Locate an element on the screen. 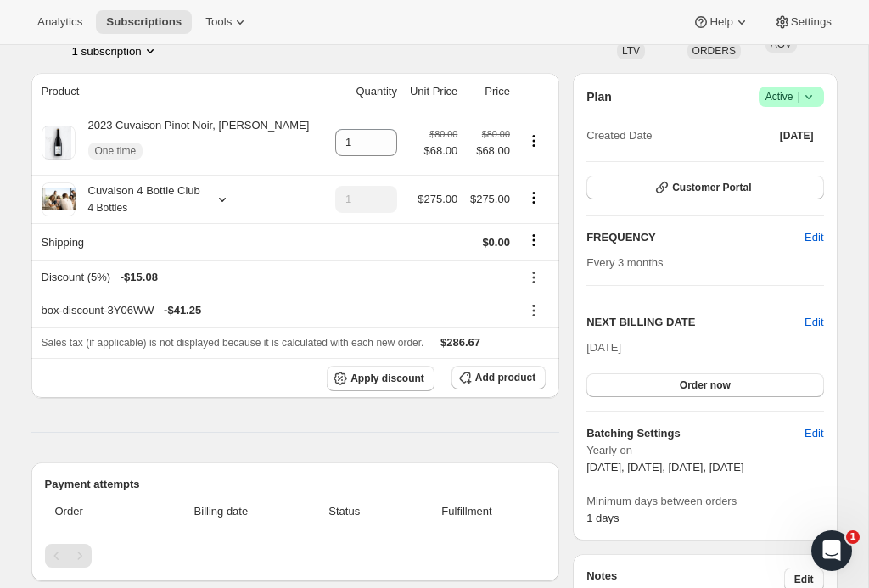  span: $286.67 is located at coordinates (459, 341).